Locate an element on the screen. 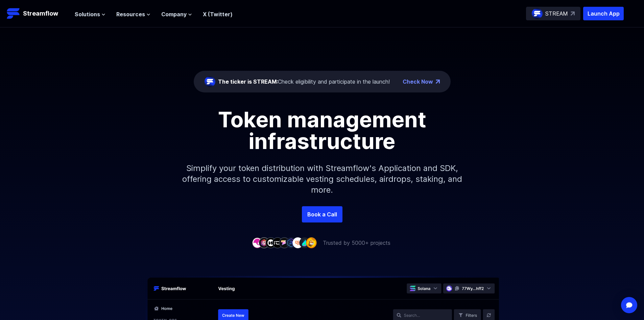 Image resolution: width=644 pixels, height=320 pixels. img: company-2 is located at coordinates (264, 242).